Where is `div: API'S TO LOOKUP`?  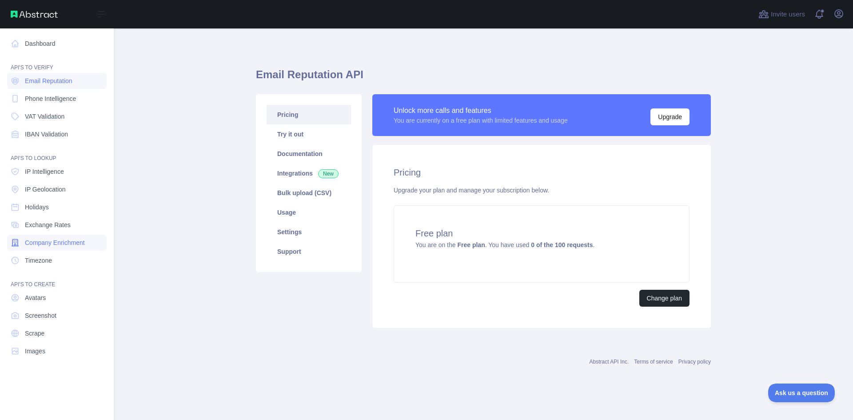
div: API'S TO LOOKUP is located at coordinates (57, 153).